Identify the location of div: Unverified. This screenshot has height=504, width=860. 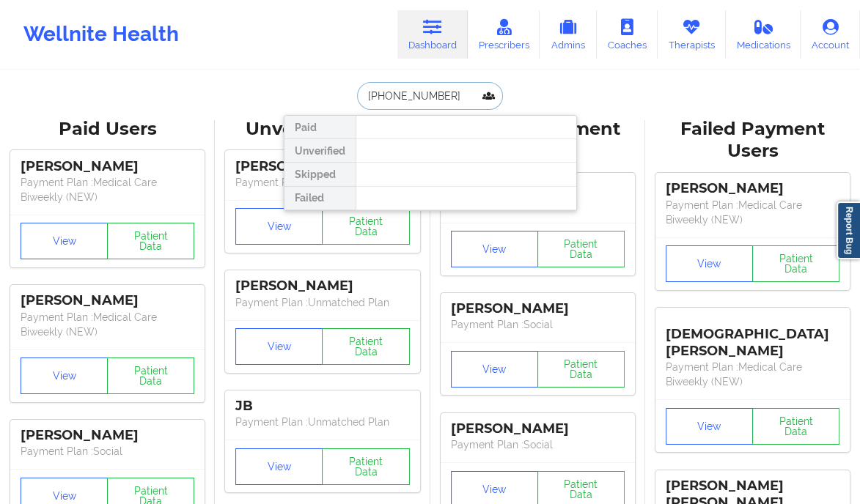
(320, 151).